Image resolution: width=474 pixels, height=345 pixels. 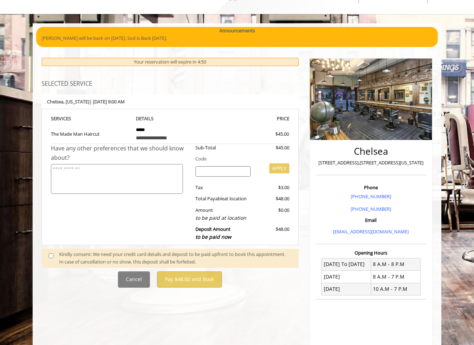 What do you see at coordinates (272, 187) in the screenshot?
I see `div: $3.00` at bounding box center [272, 187].